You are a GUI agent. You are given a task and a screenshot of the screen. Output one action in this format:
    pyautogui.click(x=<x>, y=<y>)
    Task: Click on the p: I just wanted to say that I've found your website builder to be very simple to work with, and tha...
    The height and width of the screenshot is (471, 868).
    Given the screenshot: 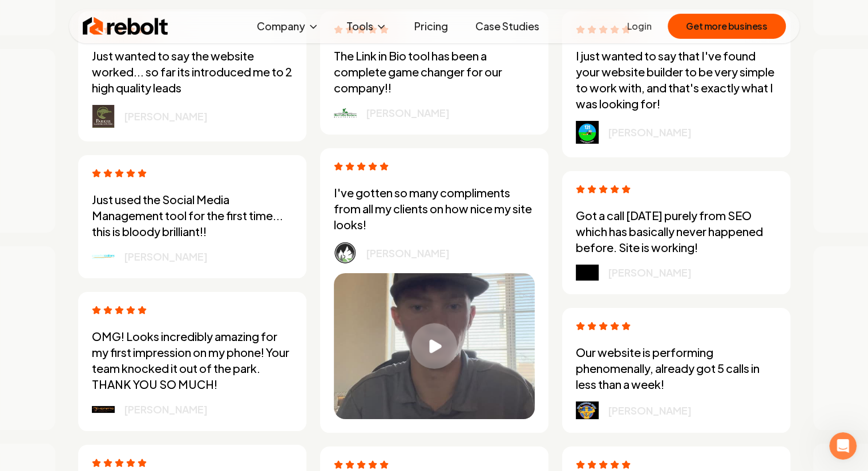 What is the action you would take?
    pyautogui.click(x=676, y=80)
    